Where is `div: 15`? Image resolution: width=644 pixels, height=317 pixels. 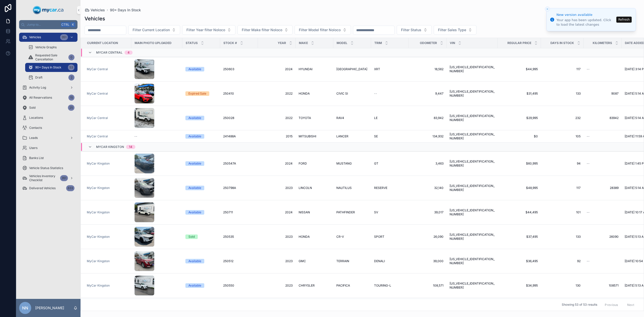 div: 15 is located at coordinates (71, 97).